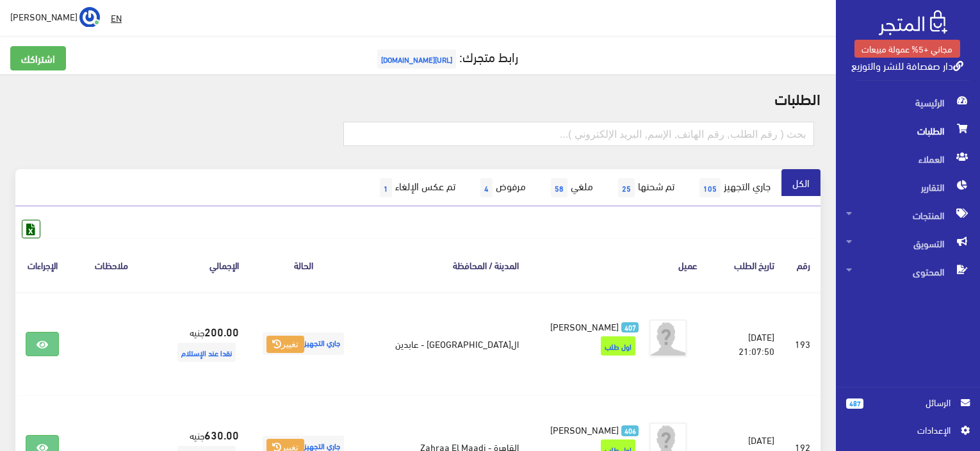 The image size is (980, 451). Describe the element at coordinates (668, 338) in the screenshot. I see `img: avatar.png` at that location.